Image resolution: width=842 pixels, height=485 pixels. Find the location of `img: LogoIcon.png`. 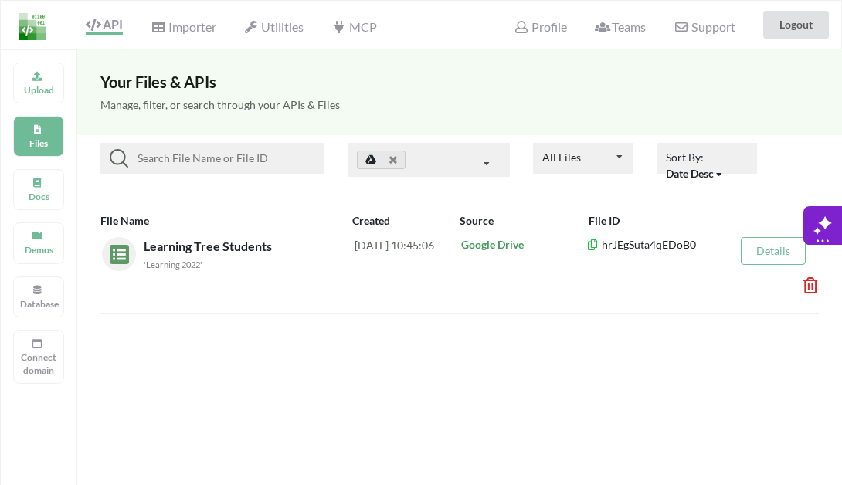

img: LogoIcon.png is located at coordinates (32, 26).